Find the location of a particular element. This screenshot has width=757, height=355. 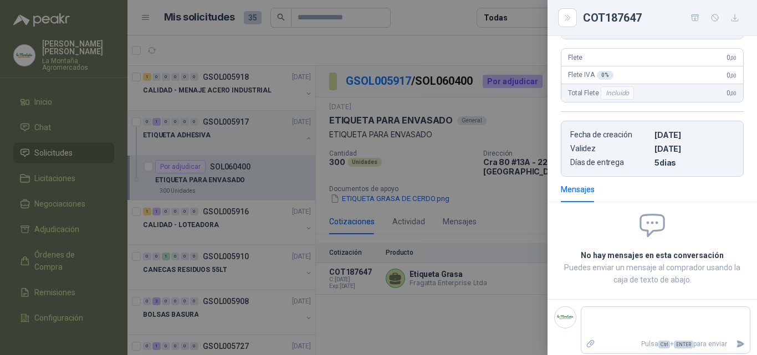

button: Enviar is located at coordinates (740, 344).